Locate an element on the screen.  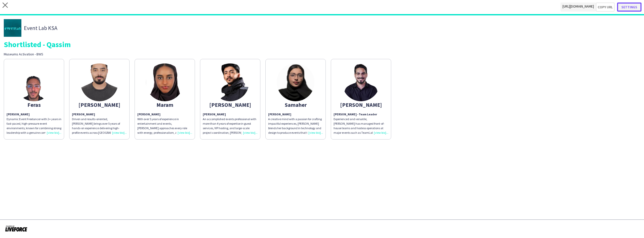
p: Dynamic Event Freelancer with 2+ years in fast-paced, high-pressure event environments, known for... is located at coordinates (34, 124).